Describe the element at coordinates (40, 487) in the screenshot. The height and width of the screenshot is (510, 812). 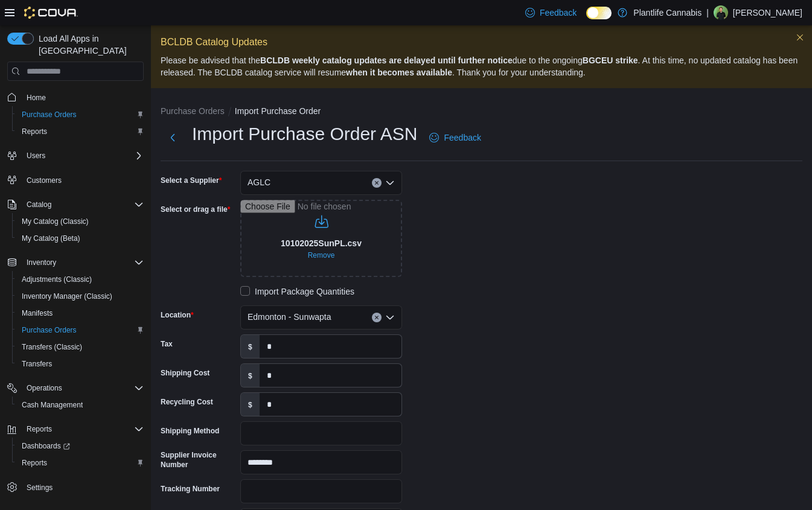
I see `a: Settings` at that location.